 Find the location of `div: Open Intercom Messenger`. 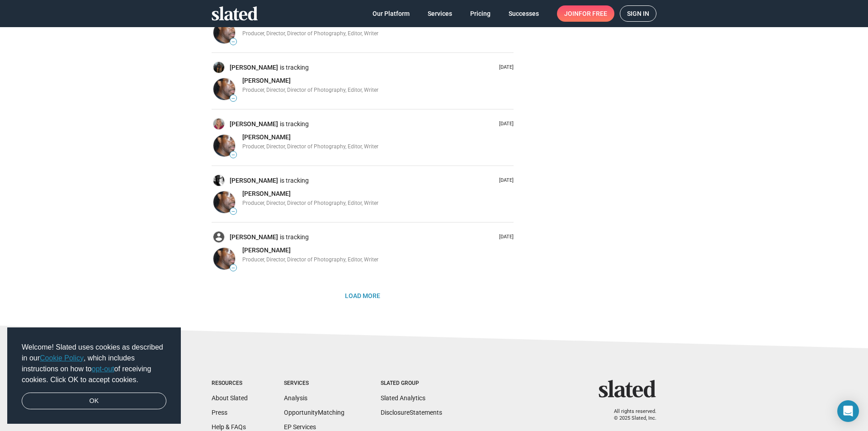

div: Open Intercom Messenger is located at coordinates (848, 411).